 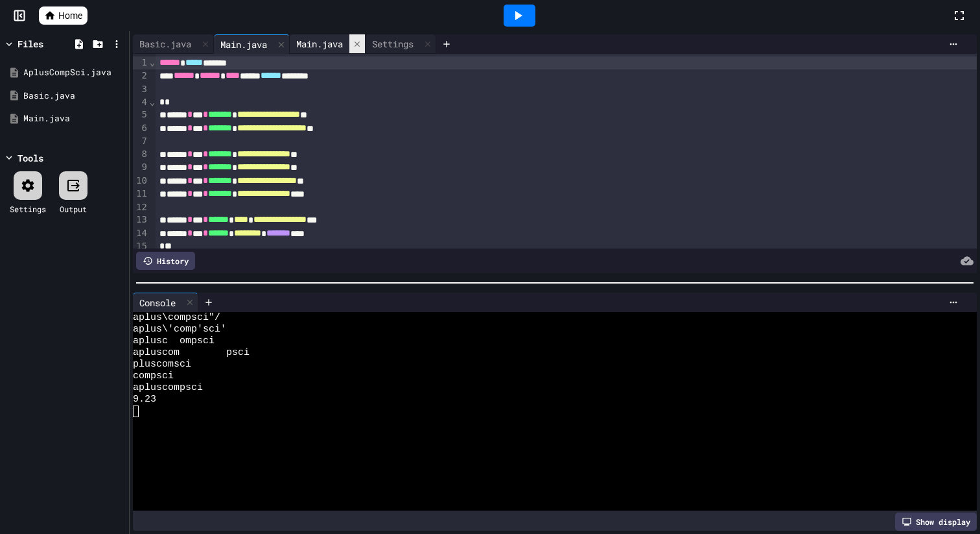 What do you see at coordinates (63, 15) in the screenshot?
I see `a: Home` at bounding box center [63, 15].